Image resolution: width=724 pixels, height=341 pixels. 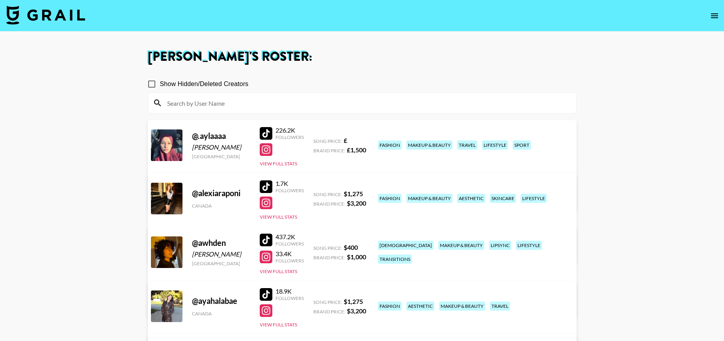 I want to click on div: 226.2K, so click(x=290, y=130).